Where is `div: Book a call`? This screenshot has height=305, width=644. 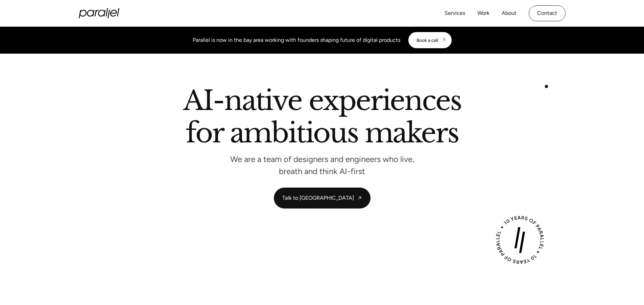
div: Book a call is located at coordinates (427, 40).